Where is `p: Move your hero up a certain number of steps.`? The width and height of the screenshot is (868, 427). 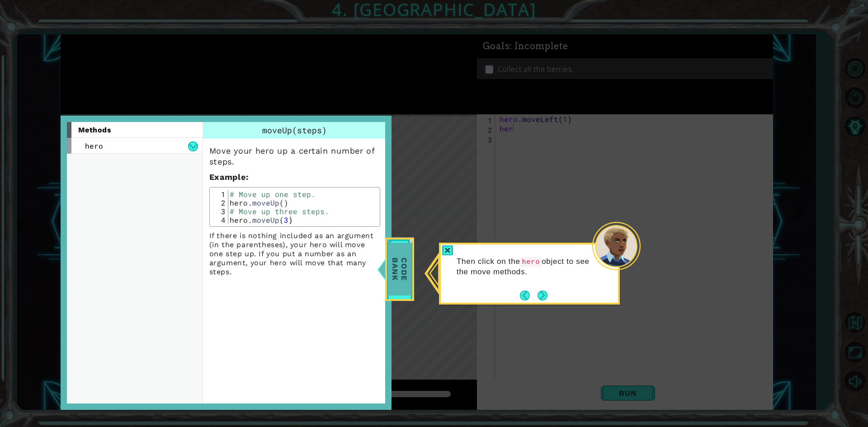
p: Move your hero up a certain number of steps. is located at coordinates (295, 156).